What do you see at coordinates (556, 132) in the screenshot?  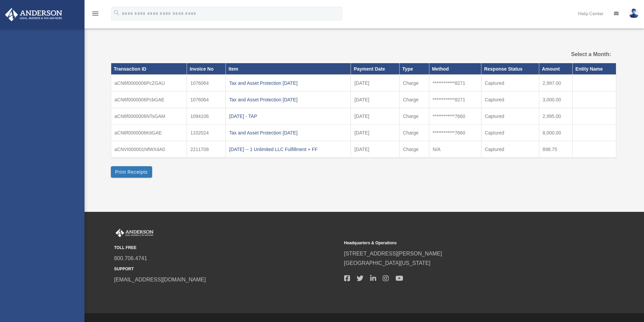 I see `td: 8,000.00` at bounding box center [556, 132].